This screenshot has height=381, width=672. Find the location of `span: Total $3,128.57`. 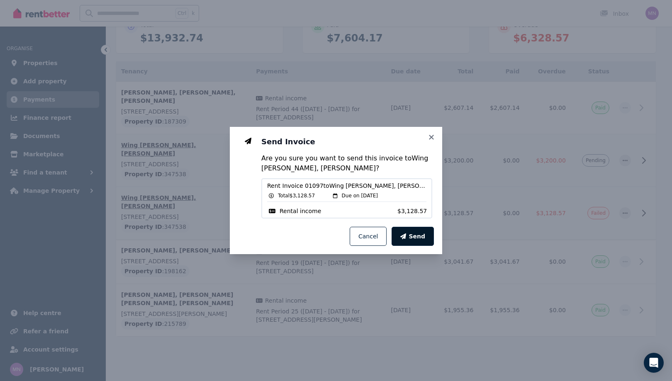

span: Total $3,128.57 is located at coordinates (296, 196).